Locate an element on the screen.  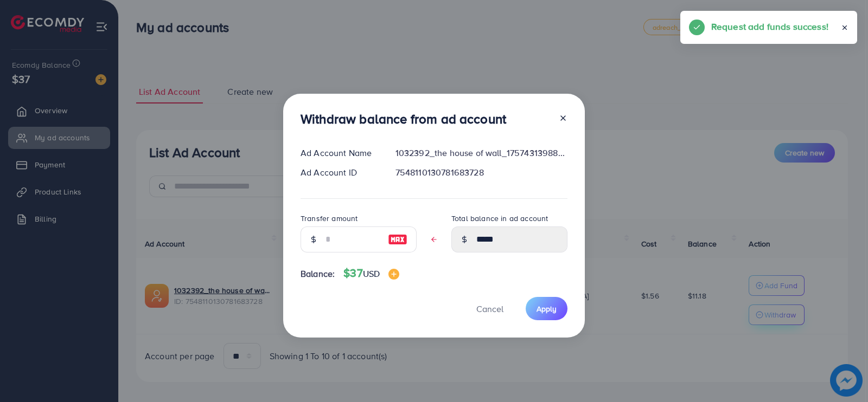
label: Total balance in ad account is located at coordinates (500, 218).